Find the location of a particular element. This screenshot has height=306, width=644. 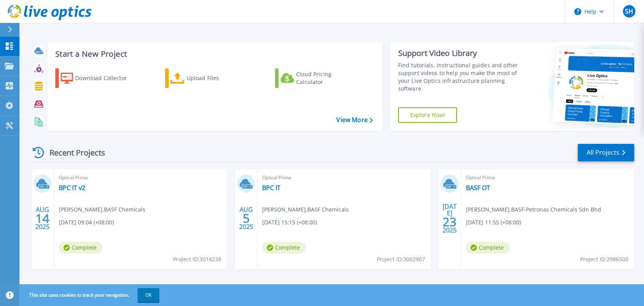

div: Find tutorials, instructional guides and other support videos to help you make the most of your L... is located at coordinates (460, 77).